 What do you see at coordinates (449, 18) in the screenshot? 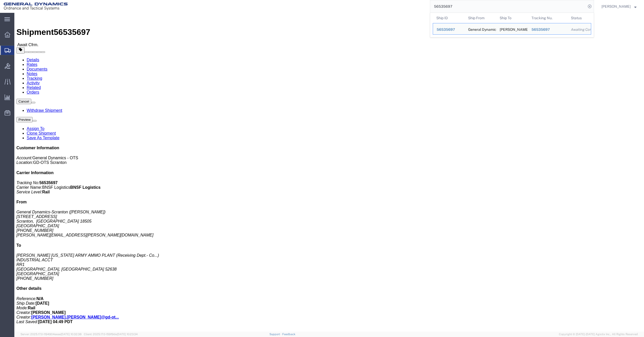
I see `th: Ship ID` at bounding box center [449, 18].